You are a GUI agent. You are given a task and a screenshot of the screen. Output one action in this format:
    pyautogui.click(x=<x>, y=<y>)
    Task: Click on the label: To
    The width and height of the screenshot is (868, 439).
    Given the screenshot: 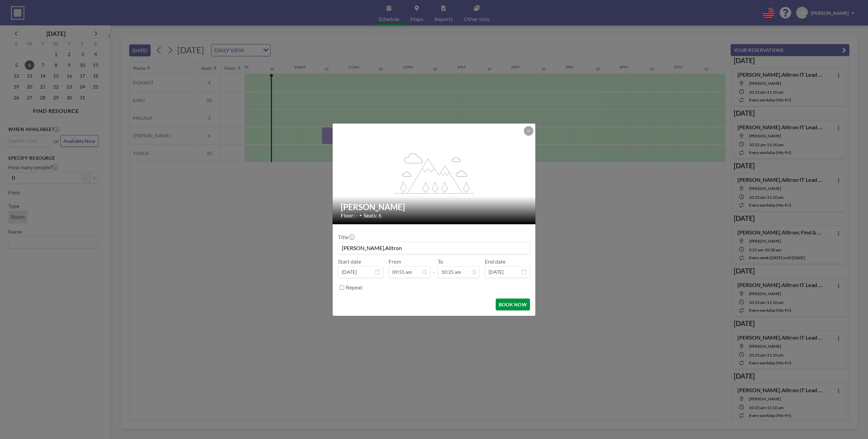 What is the action you would take?
    pyautogui.click(x=441, y=261)
    